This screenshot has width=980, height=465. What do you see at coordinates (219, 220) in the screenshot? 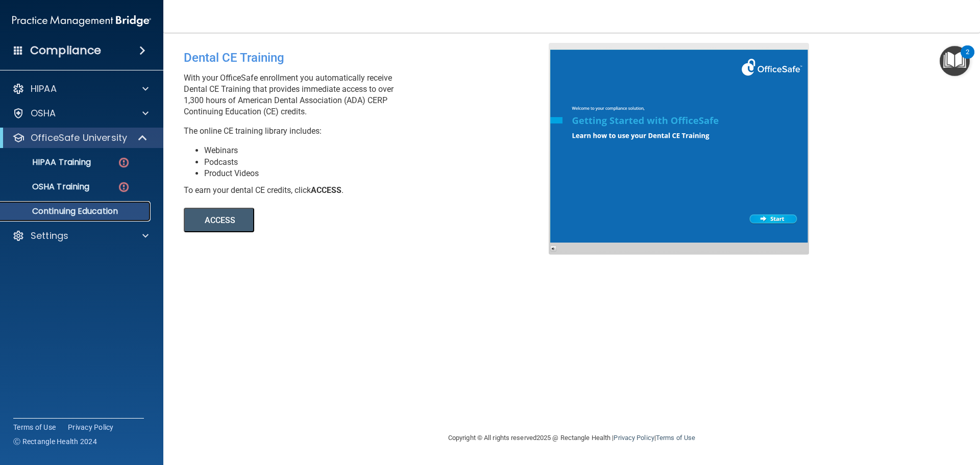
I see `button: ACCESS` at bounding box center [219, 220].